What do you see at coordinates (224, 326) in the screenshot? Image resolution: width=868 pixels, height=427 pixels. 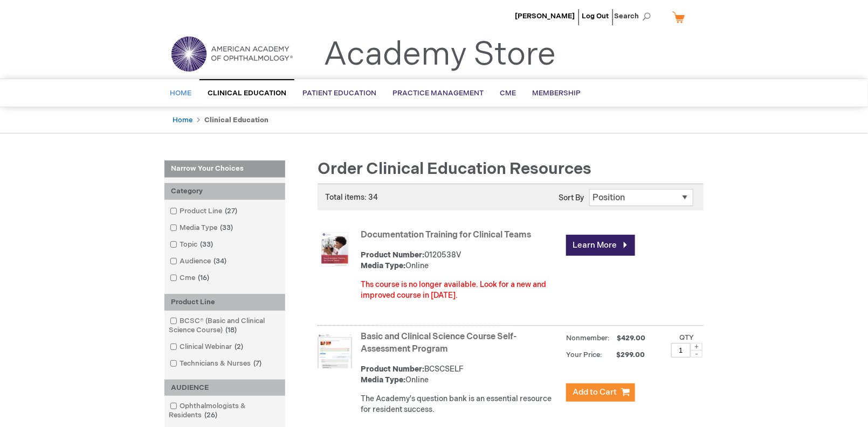 I see `a: BCSC® (Basic and Clinical Science Course)18` at bounding box center [224, 326].